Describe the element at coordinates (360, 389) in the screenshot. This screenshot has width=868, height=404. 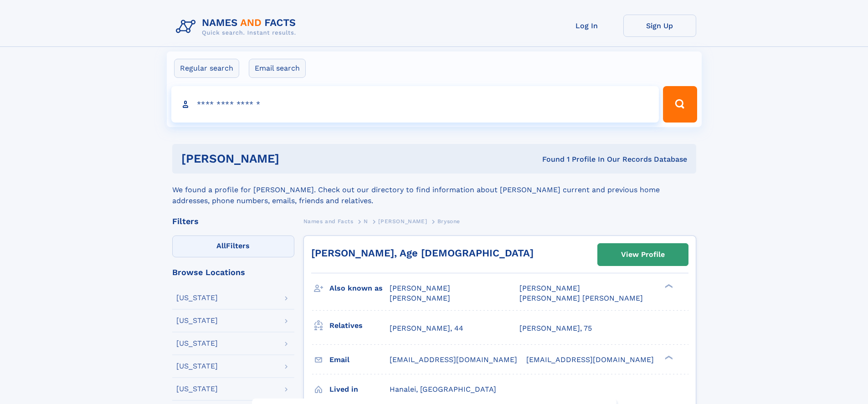
I see `h3: Lived in` at that location.